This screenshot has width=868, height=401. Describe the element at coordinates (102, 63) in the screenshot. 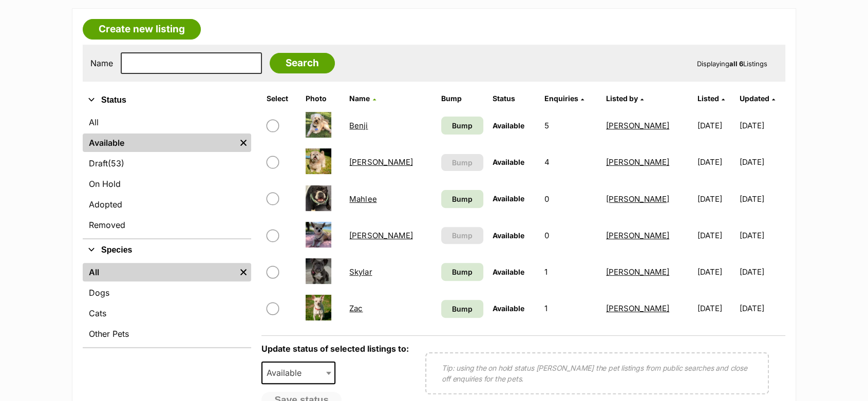

I see `label: Name` at that location.